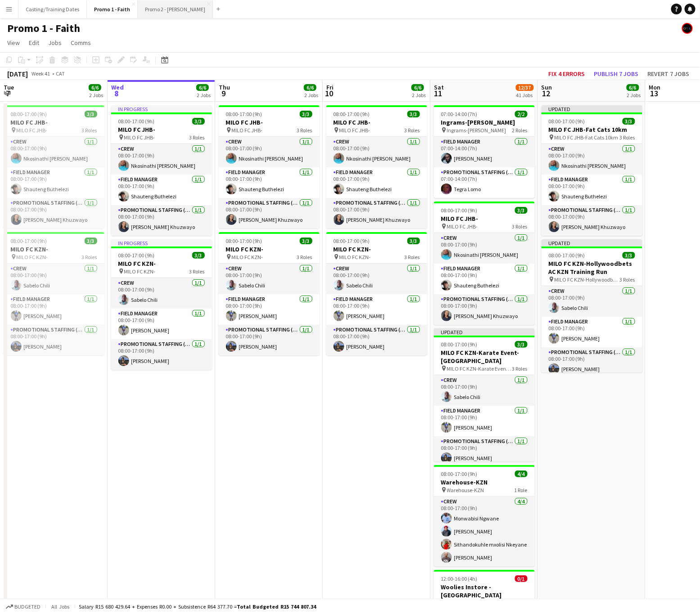  Describe the element at coordinates (224, 93) in the screenshot. I see `span: 9` at that location.